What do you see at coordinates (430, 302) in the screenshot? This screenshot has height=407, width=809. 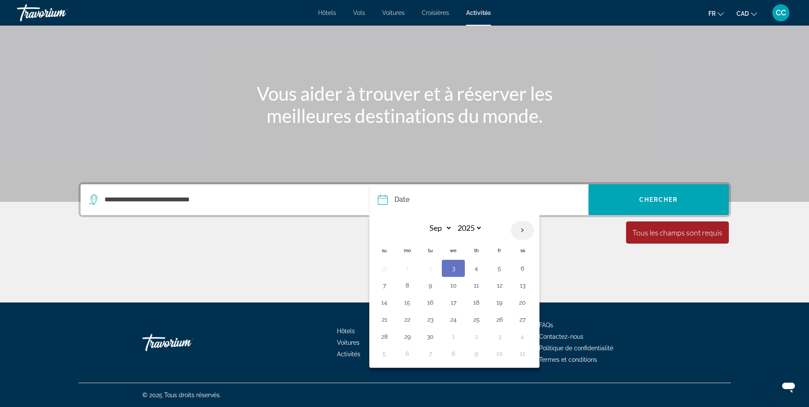 I see `button: Day 16` at bounding box center [430, 302].